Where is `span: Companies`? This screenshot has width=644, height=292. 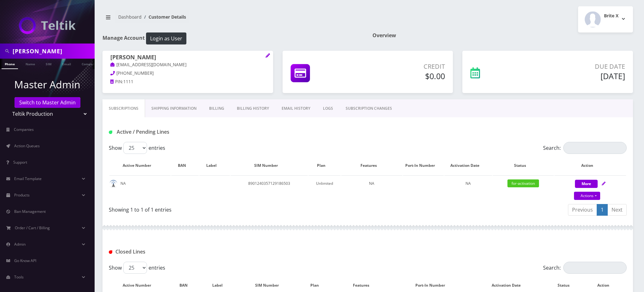 span: Companies is located at coordinates (24, 129).